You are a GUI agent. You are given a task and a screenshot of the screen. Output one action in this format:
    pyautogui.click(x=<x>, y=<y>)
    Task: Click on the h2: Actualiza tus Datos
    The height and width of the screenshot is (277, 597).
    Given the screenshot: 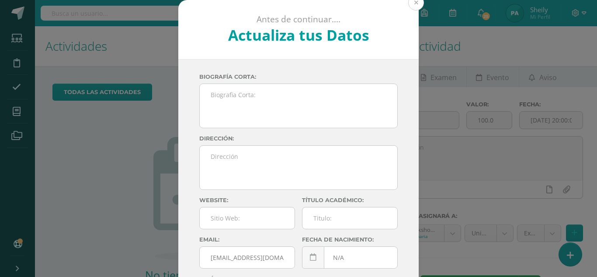 What is the action you would take?
    pyautogui.click(x=299, y=35)
    